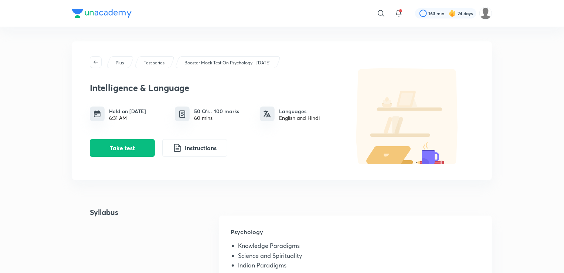 The height and width of the screenshot is (273, 564). What do you see at coordinates (217, 118) in the screenshot?
I see `div: 60 mins` at bounding box center [217, 118].